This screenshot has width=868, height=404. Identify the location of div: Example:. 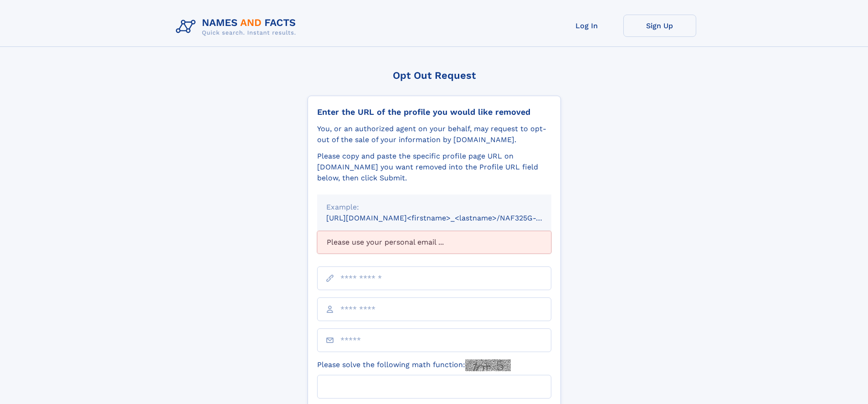
(434, 207).